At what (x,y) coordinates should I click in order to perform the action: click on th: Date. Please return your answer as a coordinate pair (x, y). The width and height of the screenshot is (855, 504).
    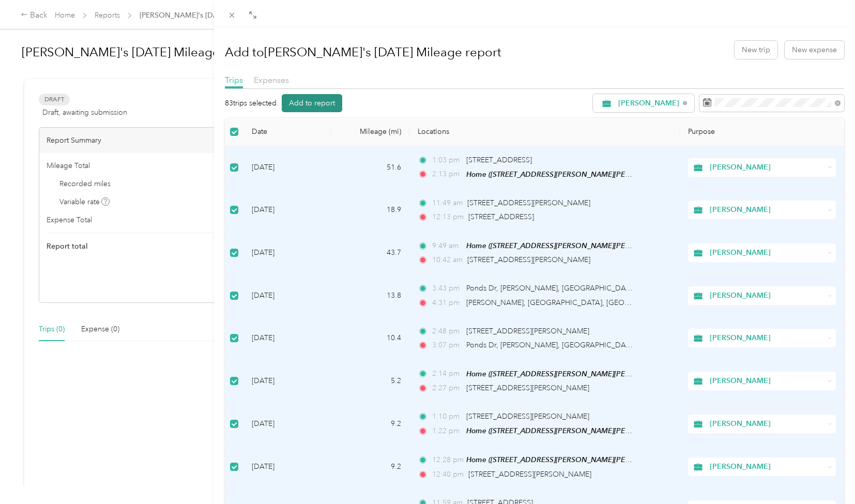
    Looking at the image, I should click on (287, 132).